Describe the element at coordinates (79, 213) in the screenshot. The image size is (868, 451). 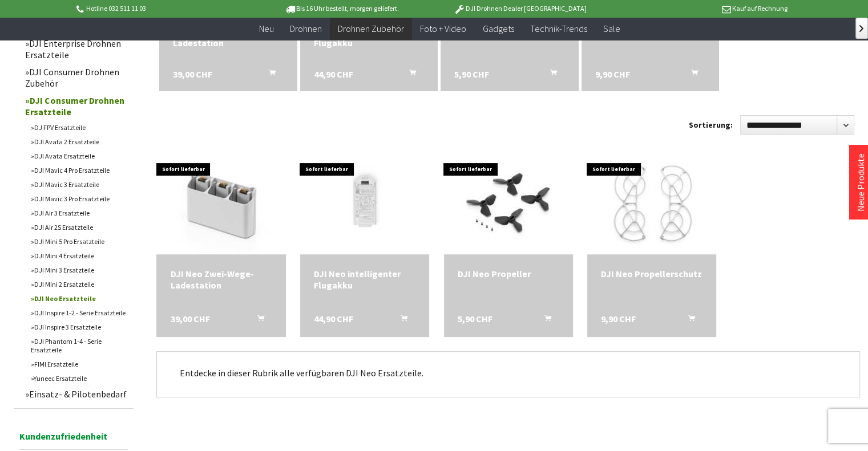
I see `a: DJI Air 3 Ersatzteile` at that location.